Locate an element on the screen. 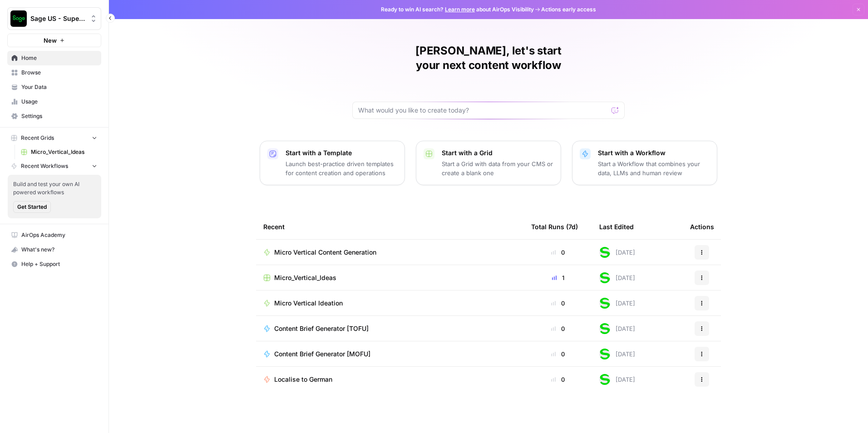 The image size is (868, 433). button: Recent Grids is located at coordinates (54, 138).